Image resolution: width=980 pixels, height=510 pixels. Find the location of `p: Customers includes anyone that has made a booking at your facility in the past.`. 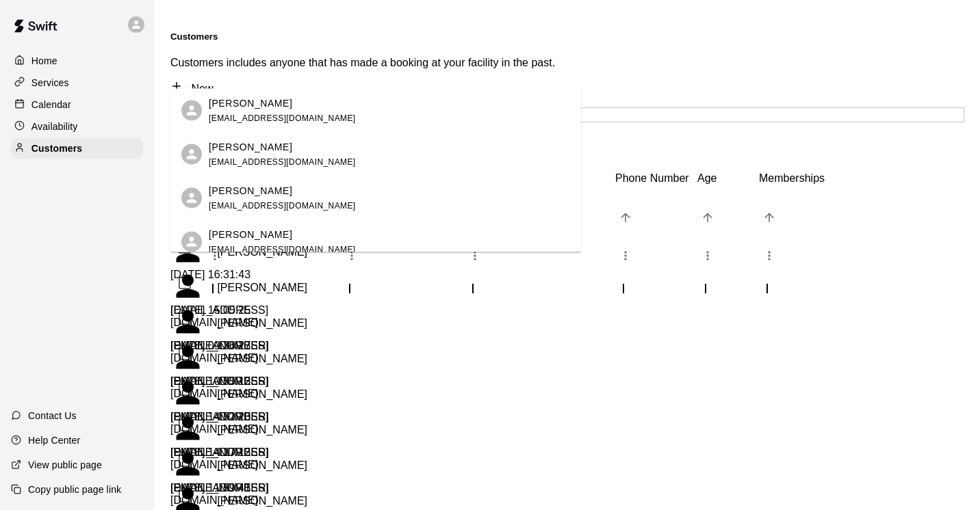

p: Customers includes anyone that has made a booking at your facility in the past. is located at coordinates (567, 63).